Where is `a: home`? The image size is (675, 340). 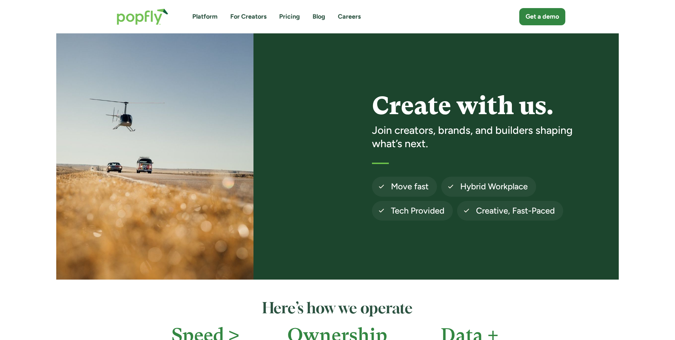 a: home is located at coordinates (142, 17).